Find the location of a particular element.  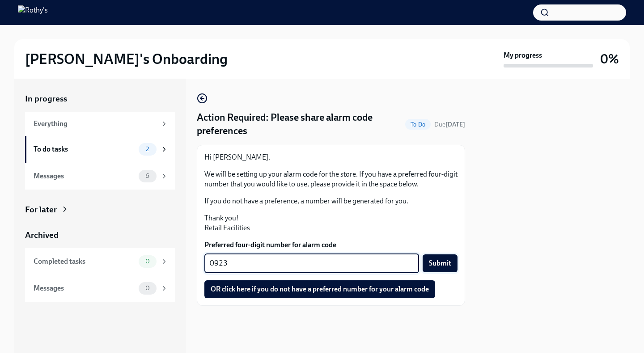

button: Submit is located at coordinates (440, 263).